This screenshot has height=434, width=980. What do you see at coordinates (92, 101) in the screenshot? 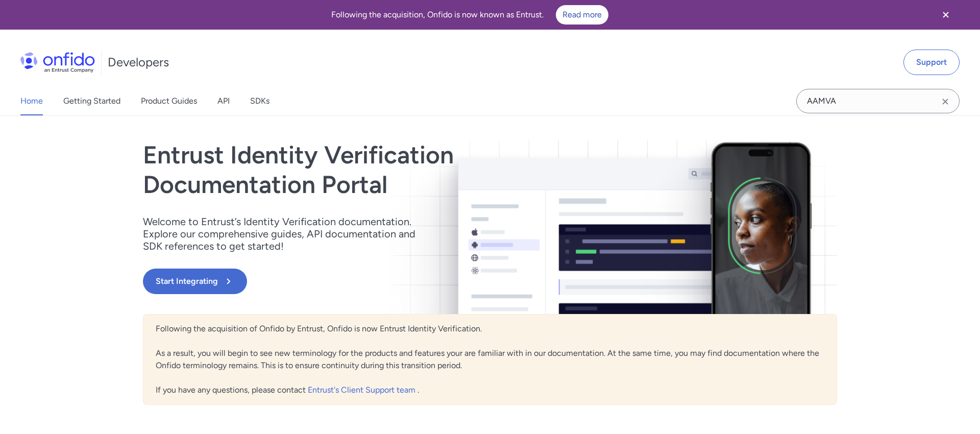
I see `a: Getting Started` at bounding box center [92, 101].